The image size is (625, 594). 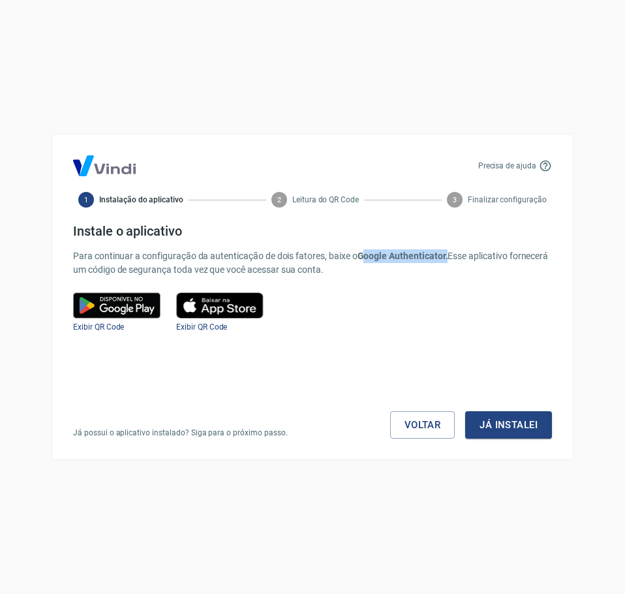 I want to click on span: Leitura do QR Code, so click(x=325, y=200).